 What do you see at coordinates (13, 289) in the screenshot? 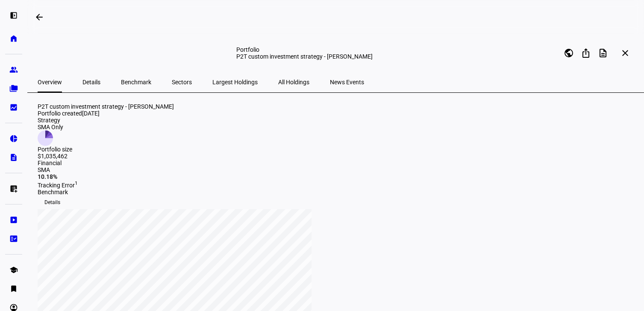
I see `eth-mat-symbol: bookmark` at bounding box center [13, 289].